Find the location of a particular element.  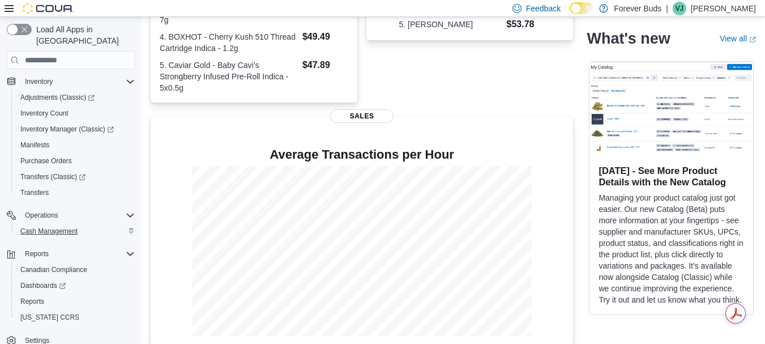

p: Managing your product catalog just got easier. Our new Catalog (Beta) puts more information at yo... is located at coordinates (671, 248).